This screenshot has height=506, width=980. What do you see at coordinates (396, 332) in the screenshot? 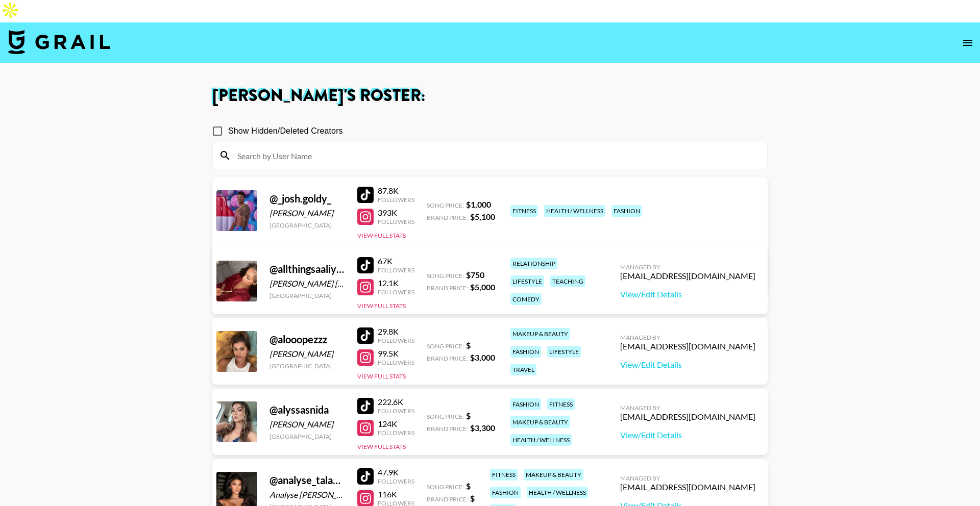
I see `div: 29.8K` at bounding box center [396, 332].